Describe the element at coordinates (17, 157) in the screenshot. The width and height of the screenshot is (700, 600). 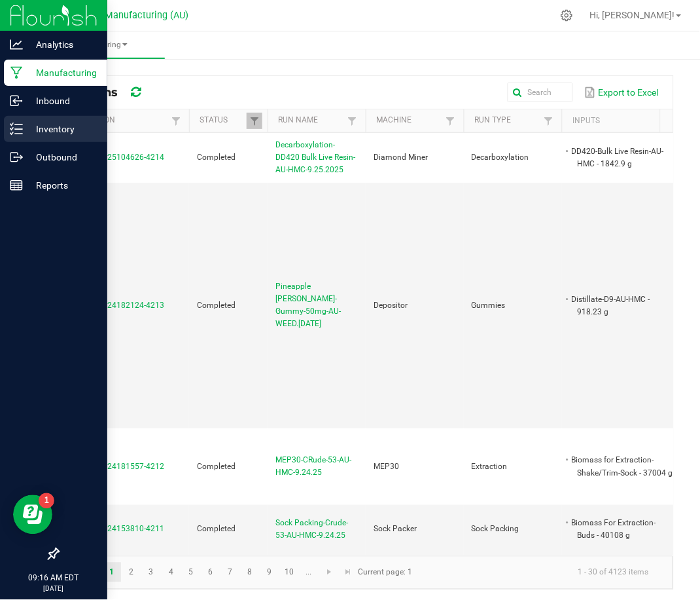
I see `inline-svg: Outbound` at that location.